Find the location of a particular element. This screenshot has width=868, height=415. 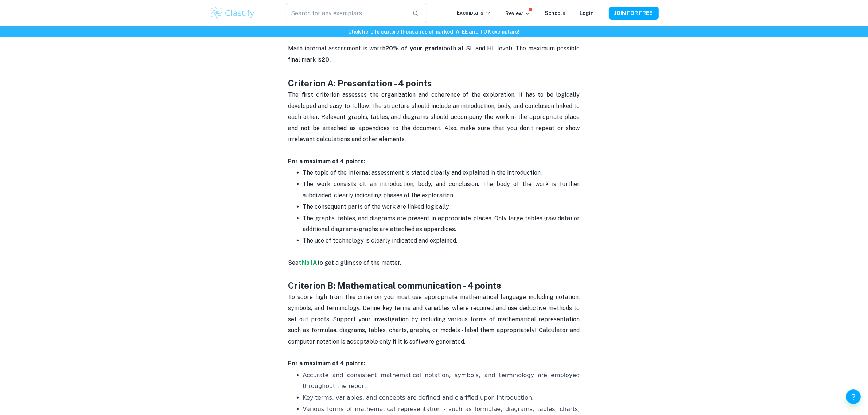

strong: this IA is located at coordinates (308, 262).